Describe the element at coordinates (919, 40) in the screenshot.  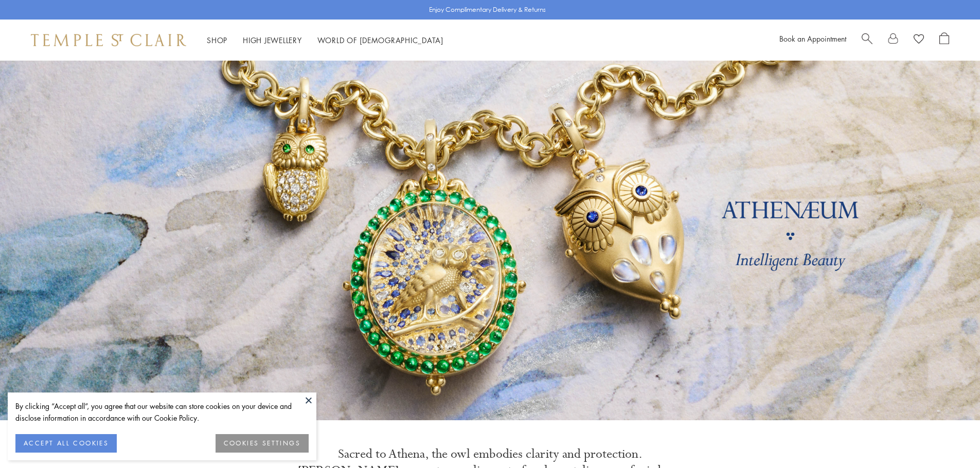
I see `a: View Wishlist` at that location.